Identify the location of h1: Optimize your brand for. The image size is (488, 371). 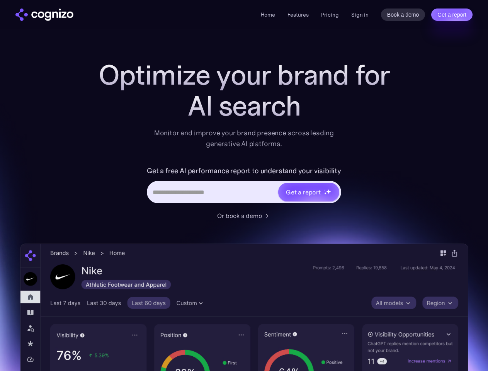
(244, 75).